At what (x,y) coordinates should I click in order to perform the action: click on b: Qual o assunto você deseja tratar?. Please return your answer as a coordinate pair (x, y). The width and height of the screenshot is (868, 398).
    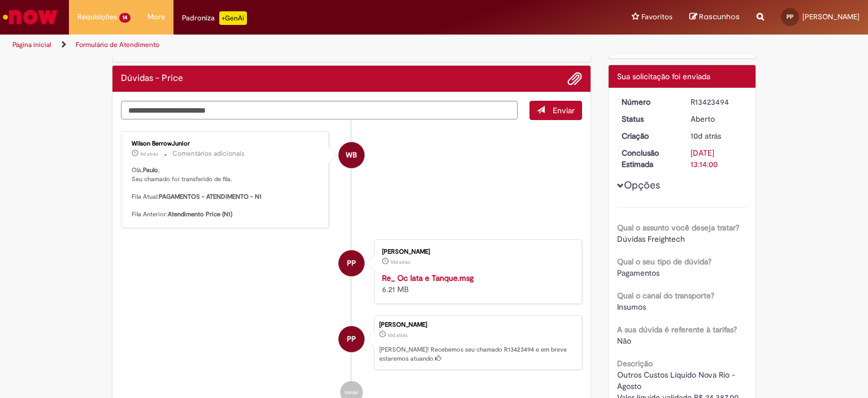
    Looking at the image, I should click on (678, 228).